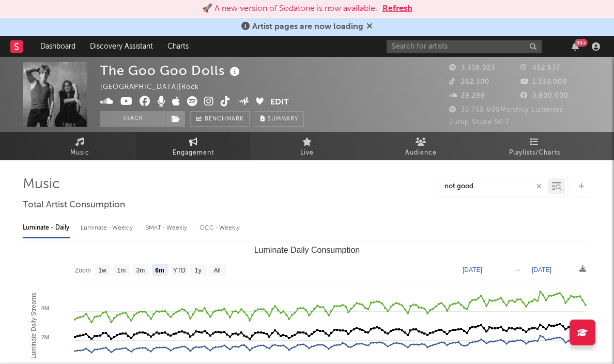  What do you see at coordinates (103, 270) in the screenshot?
I see `text: 1w` at bounding box center [103, 270].